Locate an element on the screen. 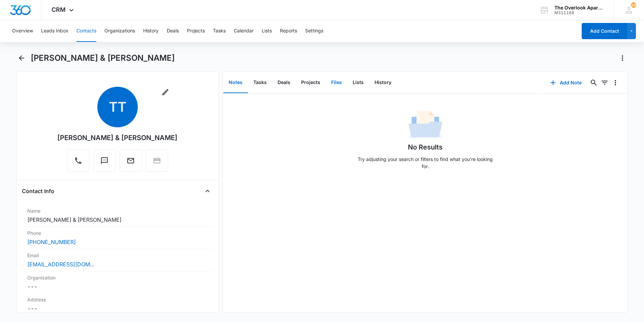 This screenshot has height=322, width=644. button: Actions is located at coordinates (623, 58).